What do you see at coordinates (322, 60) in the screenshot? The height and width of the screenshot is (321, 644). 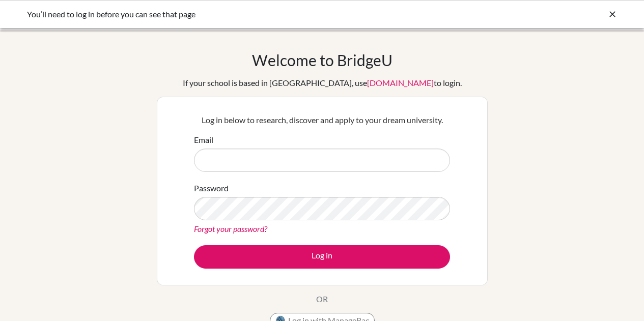 I see `h1: Welcome to BridgeU` at bounding box center [322, 60].